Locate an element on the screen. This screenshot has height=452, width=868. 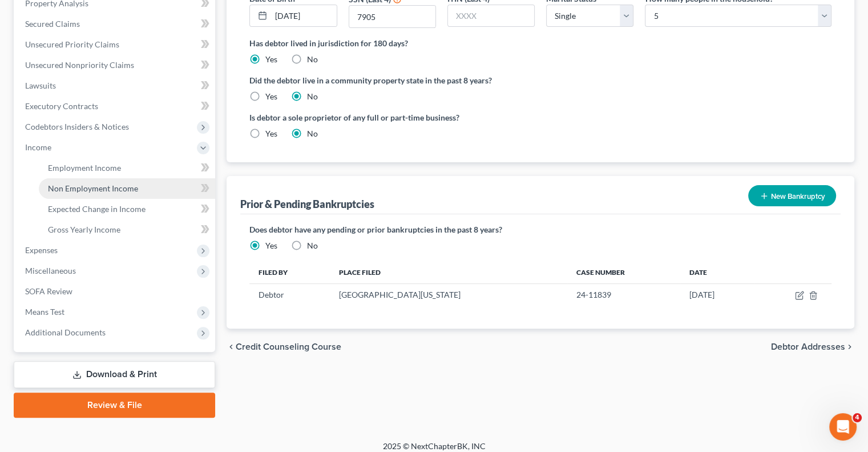
label: Did the debtor live in a community property state in the past 8 years? is located at coordinates (541, 80).